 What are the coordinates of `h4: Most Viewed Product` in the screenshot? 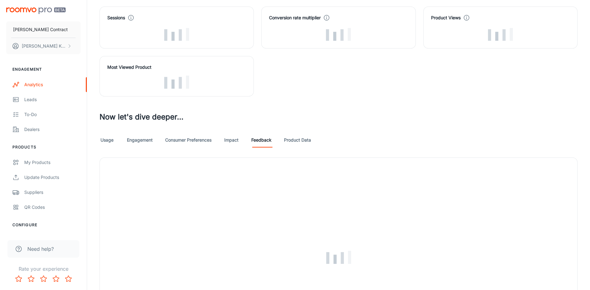 It's located at (177, 67).